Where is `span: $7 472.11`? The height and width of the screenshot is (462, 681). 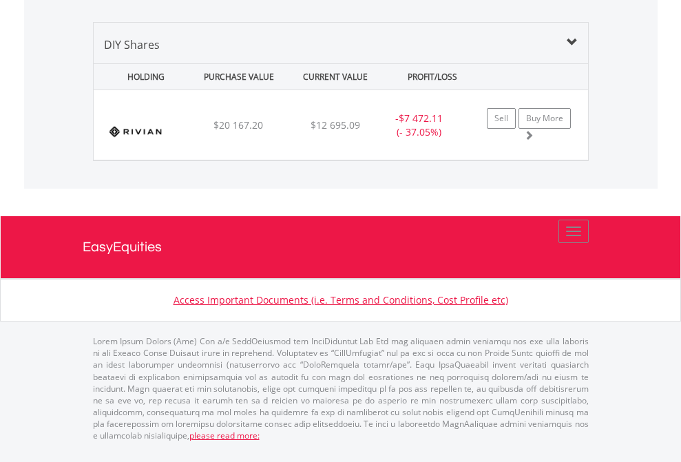 span: $7 472.11 is located at coordinates (421, 118).